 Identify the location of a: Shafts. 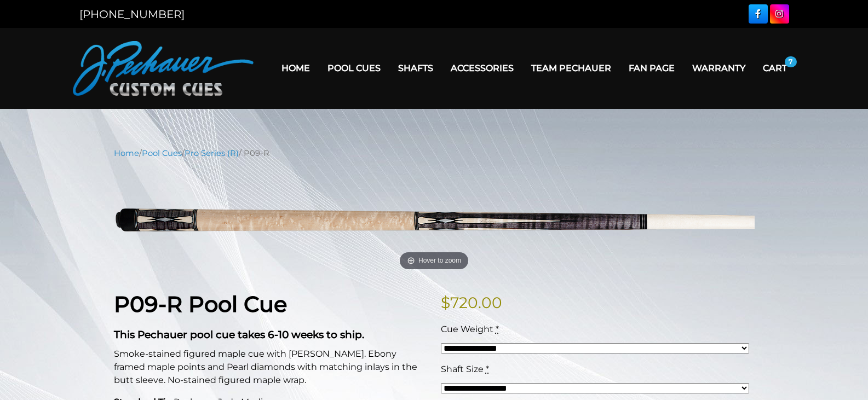
(416, 68).